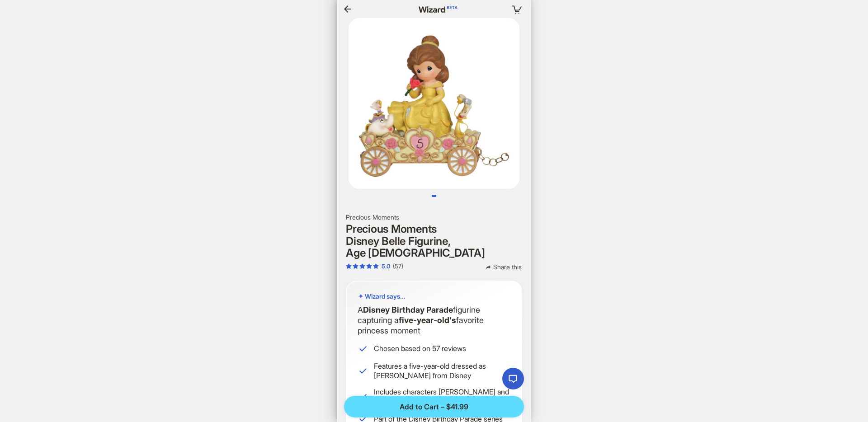  What do you see at coordinates (442, 348) in the screenshot?
I see `span: Chosen based on 57 reviews` at bounding box center [442, 348].